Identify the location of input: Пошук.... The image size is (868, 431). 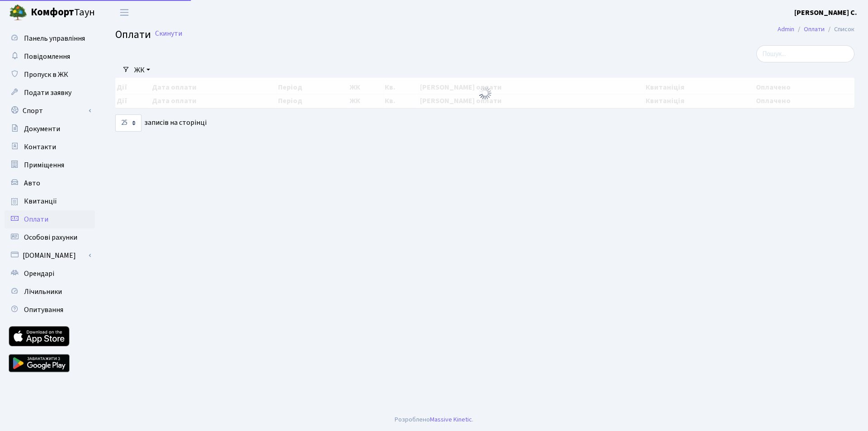
(805, 54).